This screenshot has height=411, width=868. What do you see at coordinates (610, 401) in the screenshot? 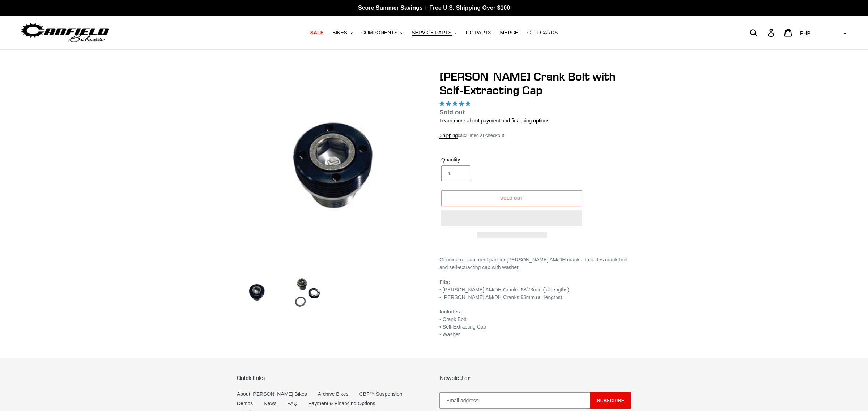
I see `button: Subscribe` at bounding box center [610, 401].